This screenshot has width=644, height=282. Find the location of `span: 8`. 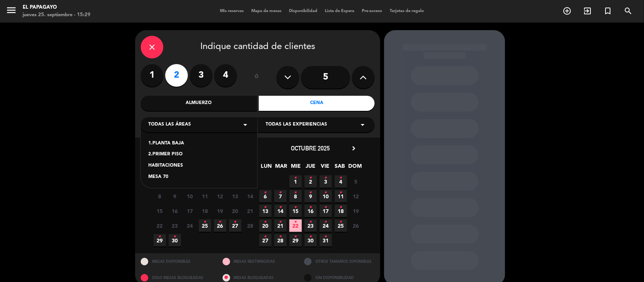

span: 8 is located at coordinates (159, 196).